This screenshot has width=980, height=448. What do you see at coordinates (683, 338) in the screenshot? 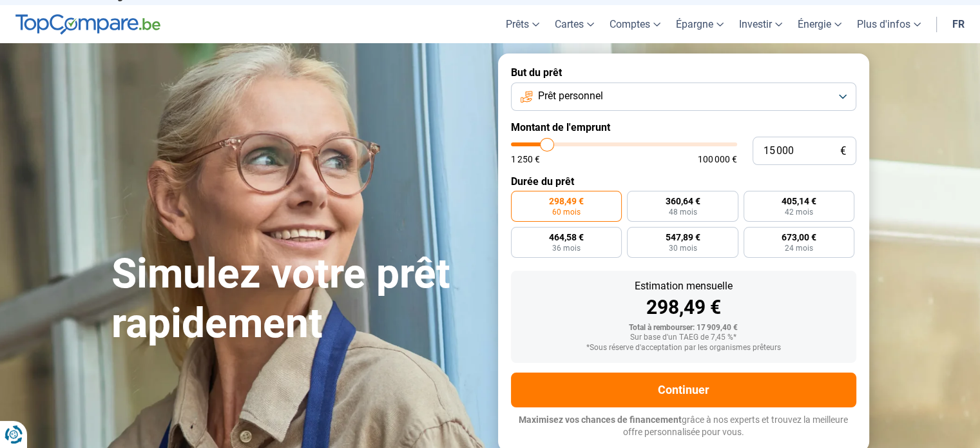
I see `div: Sur base d'un TAEG de 7,45 %*` at bounding box center [683, 338].